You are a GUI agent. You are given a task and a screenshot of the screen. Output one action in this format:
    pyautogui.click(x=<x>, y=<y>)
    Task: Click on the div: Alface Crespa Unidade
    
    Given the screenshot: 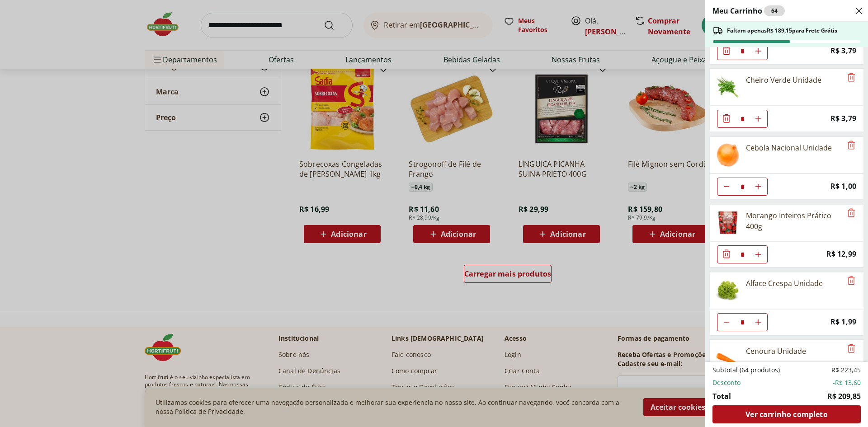 What is the action you would take?
    pyautogui.click(x=784, y=283)
    